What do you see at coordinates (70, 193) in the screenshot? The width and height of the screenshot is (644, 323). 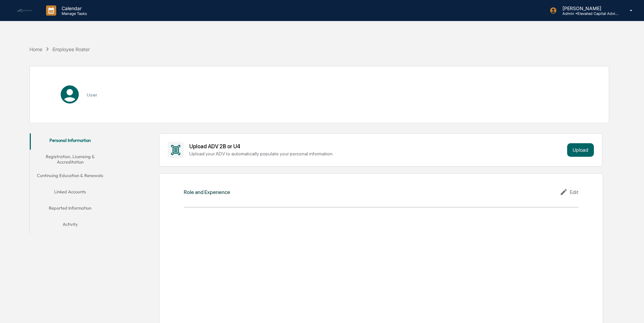 I see `button: Linked Accounts` at bounding box center [70, 193].